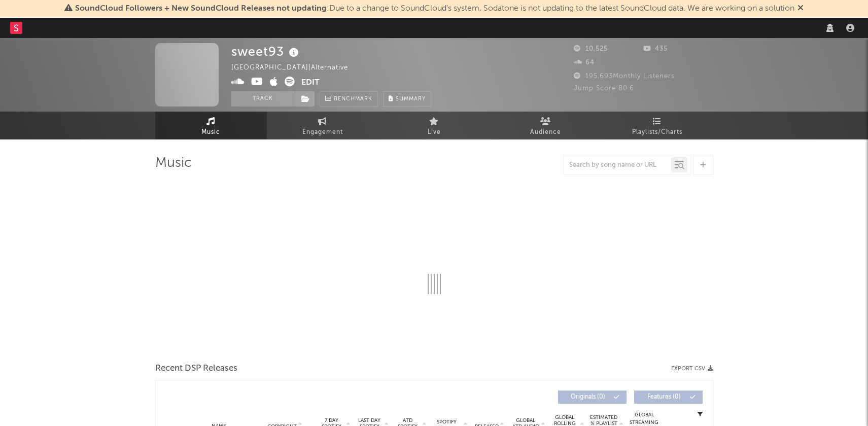 The width and height of the screenshot is (868, 426). I want to click on span: Benchmark, so click(353, 100).